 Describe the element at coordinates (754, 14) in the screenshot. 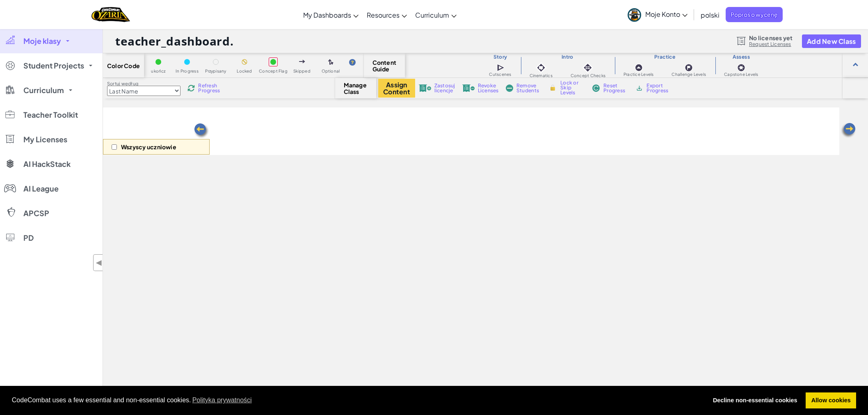

I see `a: Poproś o wycenę` at that location.